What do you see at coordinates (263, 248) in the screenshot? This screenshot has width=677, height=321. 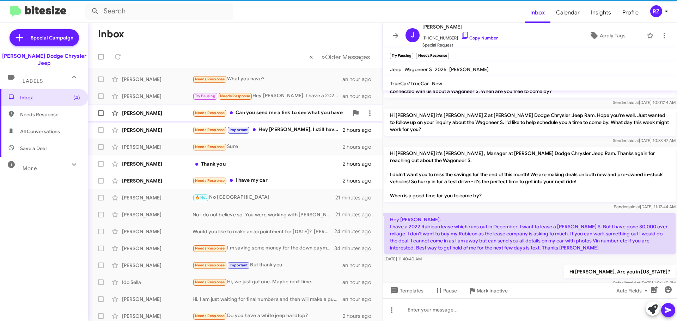 I see `div: I'm saving some money for the down payment` at bounding box center [263, 248].